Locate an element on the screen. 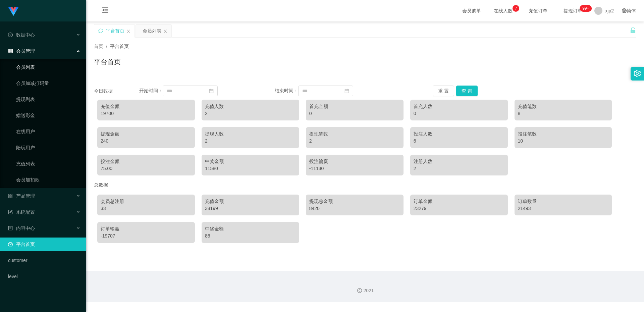  div: 订单输赢 is located at coordinates (146, 229).